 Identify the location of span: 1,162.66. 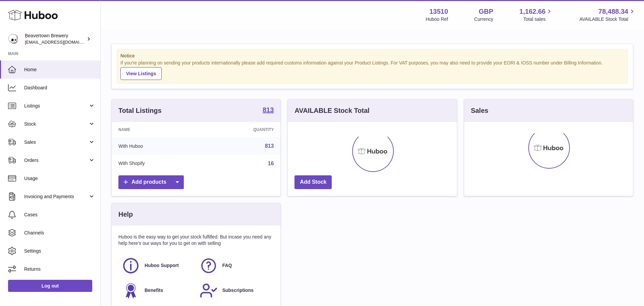
(533, 11).